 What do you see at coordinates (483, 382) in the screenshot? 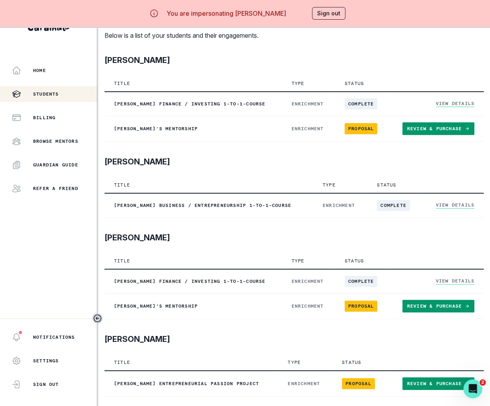
I see `span: 2` at bounding box center [483, 382].